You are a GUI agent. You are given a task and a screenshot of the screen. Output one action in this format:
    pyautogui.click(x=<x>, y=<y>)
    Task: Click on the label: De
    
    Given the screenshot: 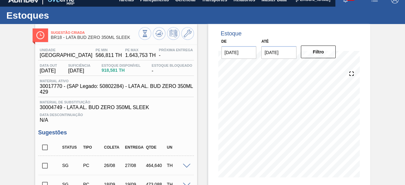 What is the action you would take?
    pyautogui.click(x=224, y=41)
    